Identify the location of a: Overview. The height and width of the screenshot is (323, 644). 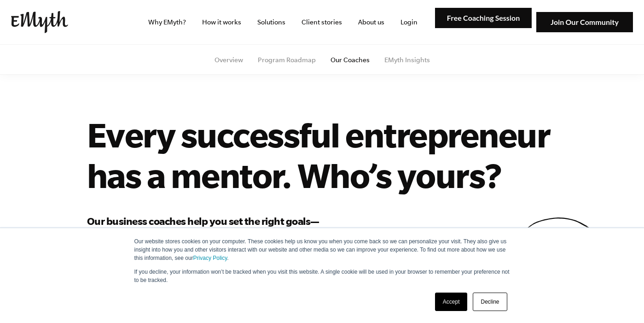
(229, 60).